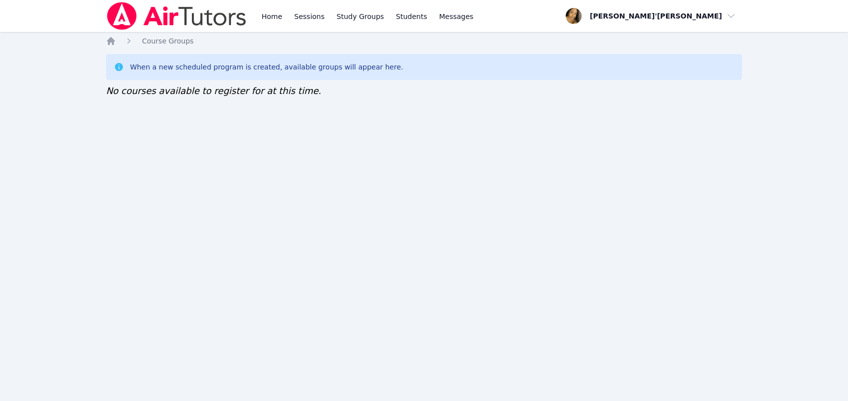  I want to click on span: Course Groups, so click(167, 41).